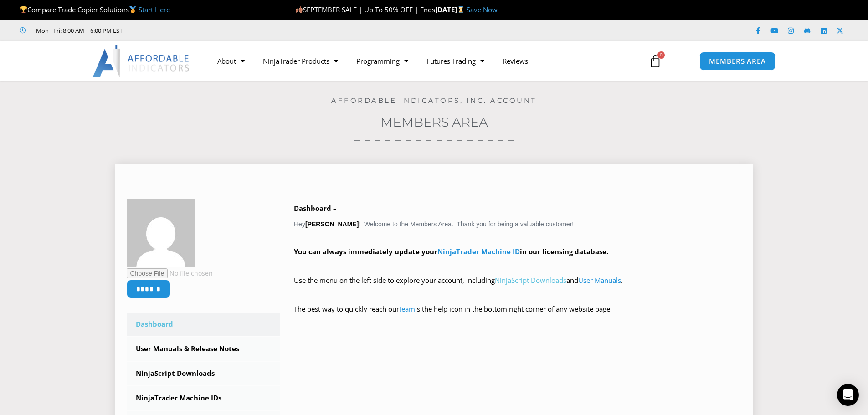 The image size is (868, 415). What do you see at coordinates (161, 233) in the screenshot?
I see `img: 91649f2034914da3fbf8551f7fe46e527e11cea2cc11306c0c32d12fcf60ef01` at bounding box center [161, 233].